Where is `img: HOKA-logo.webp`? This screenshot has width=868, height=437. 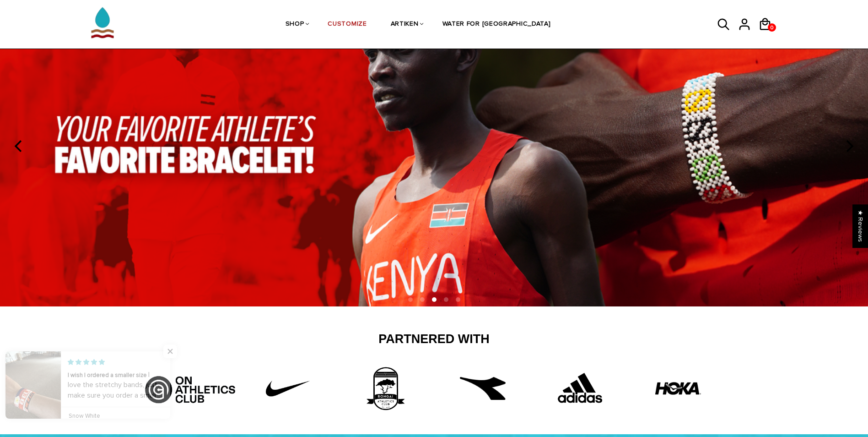
img: HOKA-logo.webp is located at coordinates (678, 388).